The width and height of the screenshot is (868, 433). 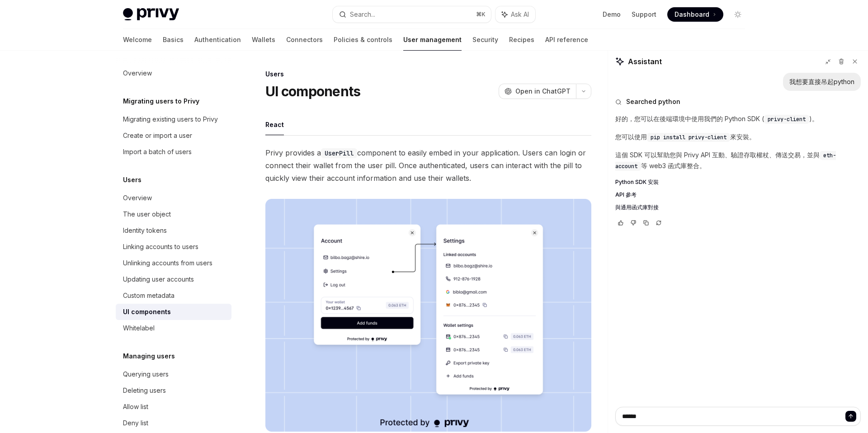 What do you see at coordinates (738, 182) in the screenshot?
I see `a: Python SDK 安裝` at bounding box center [738, 182].